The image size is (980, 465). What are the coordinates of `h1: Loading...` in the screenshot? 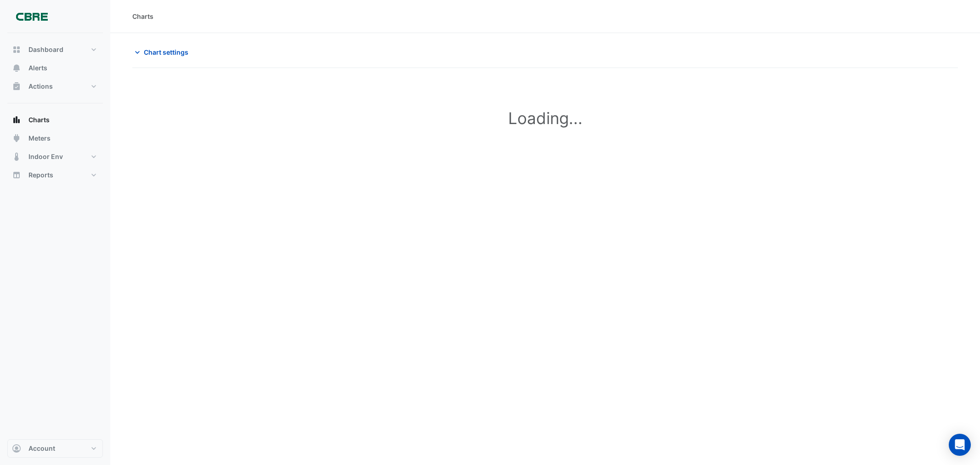 It's located at (545, 118).